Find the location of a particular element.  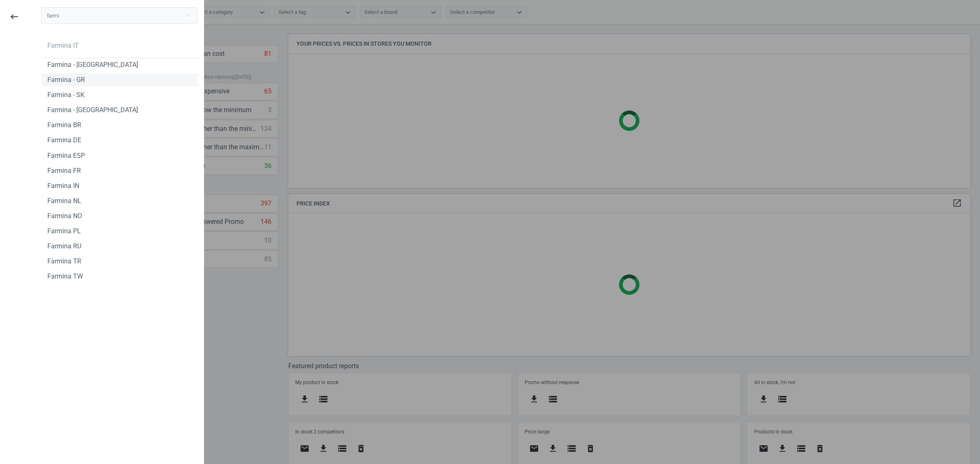

div: Farmina TR is located at coordinates (64, 261).